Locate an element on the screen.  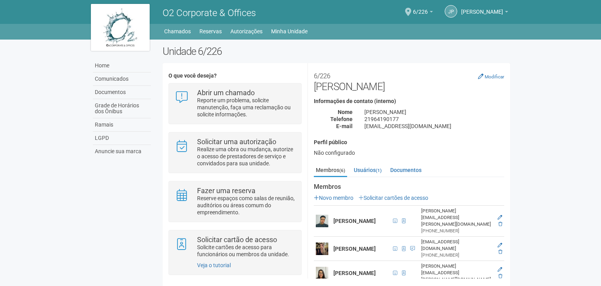
h4: Informações de contato (interno) is located at coordinates (409, 101).